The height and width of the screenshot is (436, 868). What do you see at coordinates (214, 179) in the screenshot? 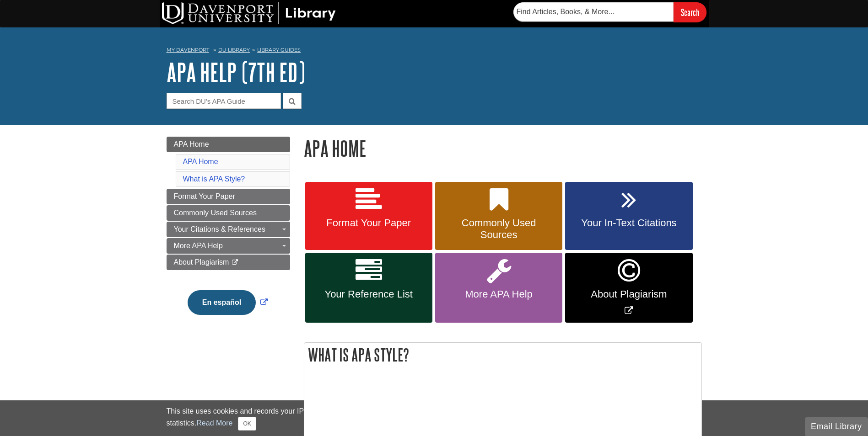
I see `a: What is APA Style?` at bounding box center [214, 179].